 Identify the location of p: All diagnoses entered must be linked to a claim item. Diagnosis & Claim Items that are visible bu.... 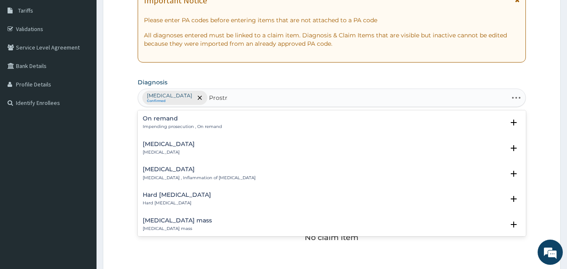
(332, 39).